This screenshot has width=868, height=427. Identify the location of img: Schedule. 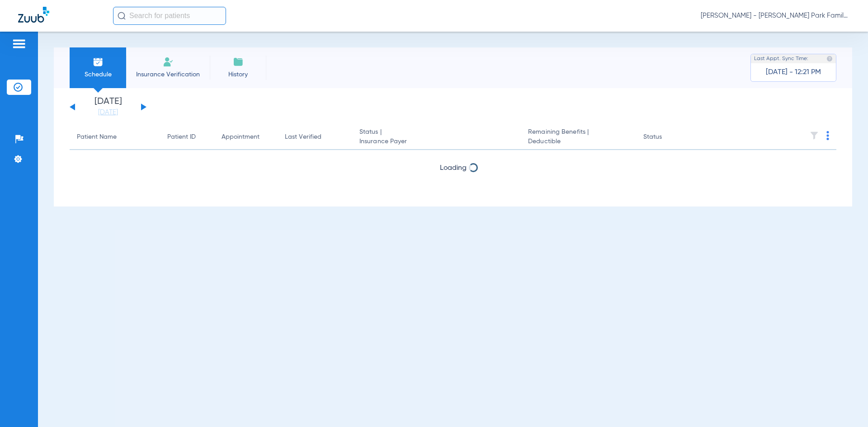
(98, 62).